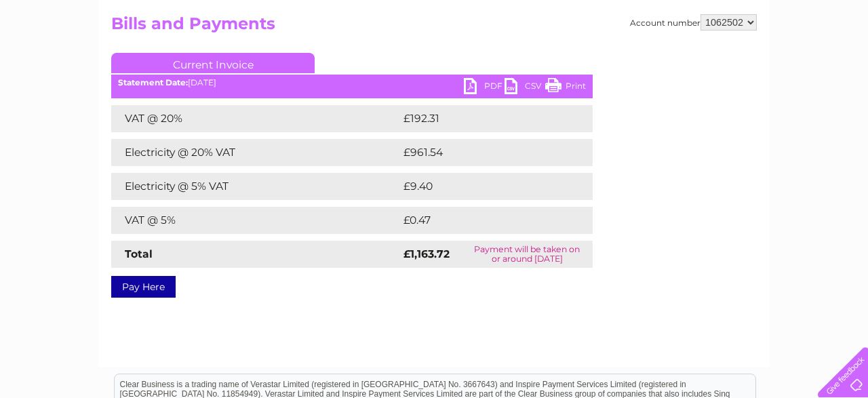  I want to click on a: Pay Here, so click(143, 287).